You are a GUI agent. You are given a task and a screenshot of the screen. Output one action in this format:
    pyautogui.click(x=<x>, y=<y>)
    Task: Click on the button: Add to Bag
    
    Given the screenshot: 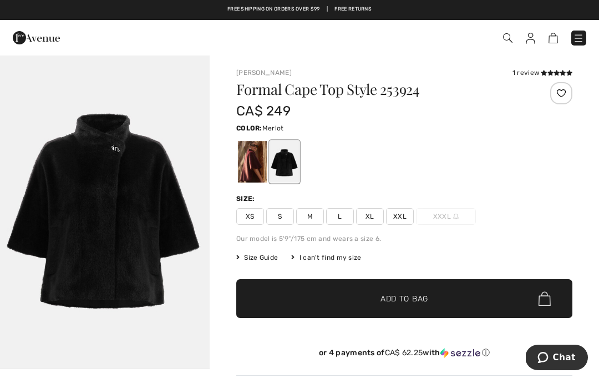 What is the action you would take?
    pyautogui.click(x=404, y=298)
    